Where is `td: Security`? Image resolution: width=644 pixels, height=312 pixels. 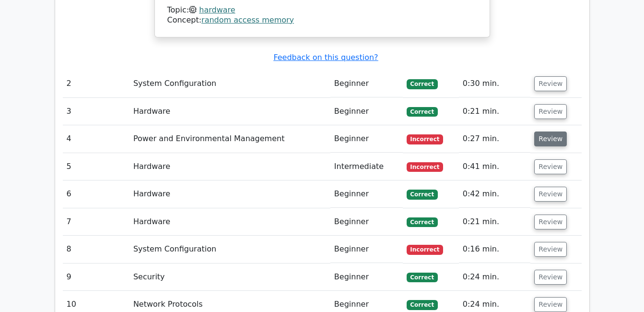
td: Security is located at coordinates (229, 277).